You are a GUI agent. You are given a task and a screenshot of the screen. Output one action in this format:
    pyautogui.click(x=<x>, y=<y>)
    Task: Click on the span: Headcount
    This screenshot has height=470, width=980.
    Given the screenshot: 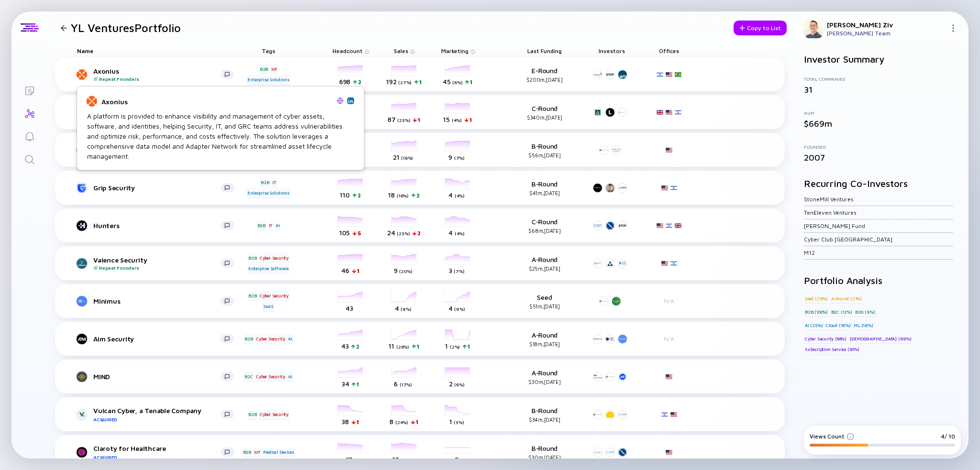 What is the action you would take?
    pyautogui.click(x=348, y=51)
    